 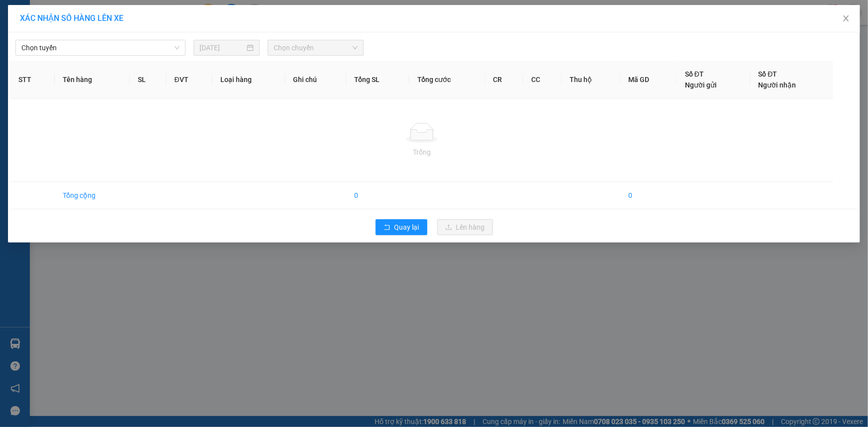 I want to click on td: Tổng cộng, so click(x=92, y=196).